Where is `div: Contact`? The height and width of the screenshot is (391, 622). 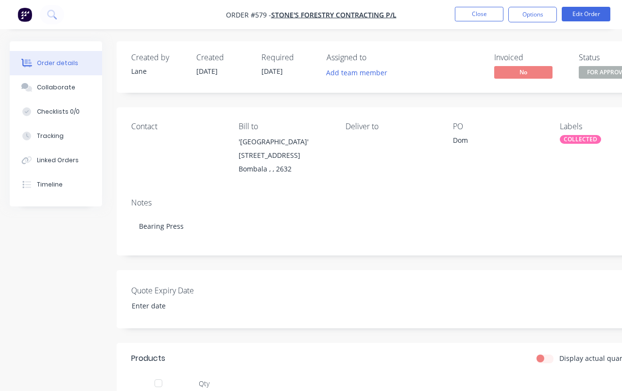
div: Contact is located at coordinates (177, 126).